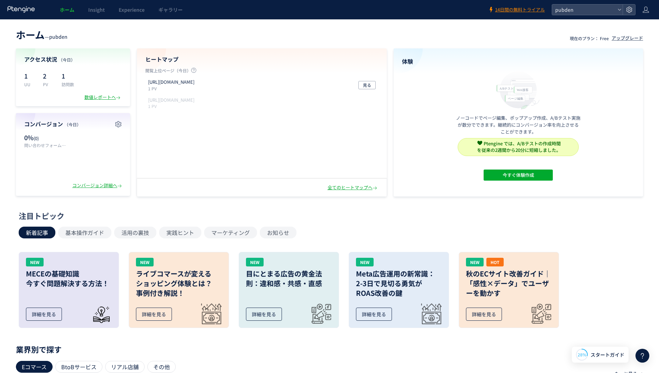 The image size is (659, 373). Describe the element at coordinates (36, 138) in the screenshot. I see `span: (0)` at that location.